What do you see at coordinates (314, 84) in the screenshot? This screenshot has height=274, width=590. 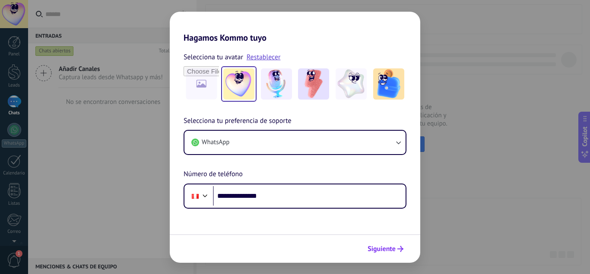 I see `img: -3.jpeg` at bounding box center [314, 84].